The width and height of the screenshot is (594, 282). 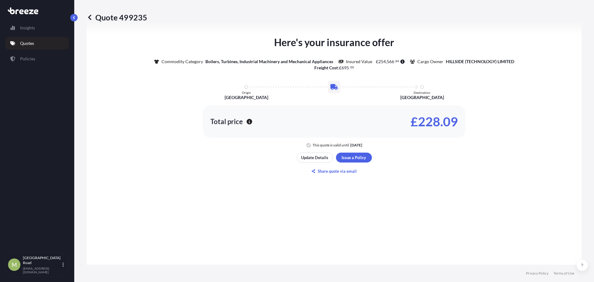 What do you see at coordinates (564, 273) in the screenshot?
I see `a: Terms of Use` at bounding box center [564, 273].